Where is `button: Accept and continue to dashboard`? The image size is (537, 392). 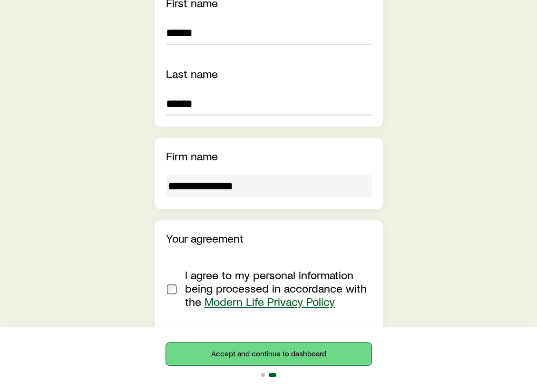
button: Accept and continue to dashboard is located at coordinates (269, 354).